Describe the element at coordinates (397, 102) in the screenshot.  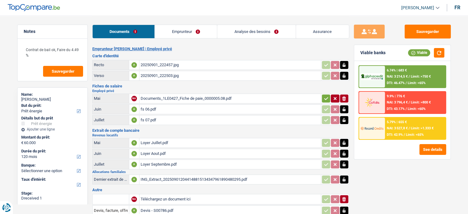
I see `span: NAI: 3 796,4 €` at that location.